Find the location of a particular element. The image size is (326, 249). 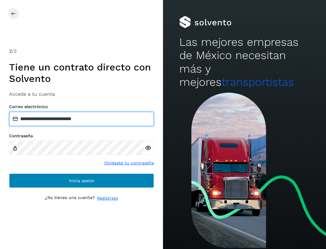

label: Correo electrónico is located at coordinates (81, 107).